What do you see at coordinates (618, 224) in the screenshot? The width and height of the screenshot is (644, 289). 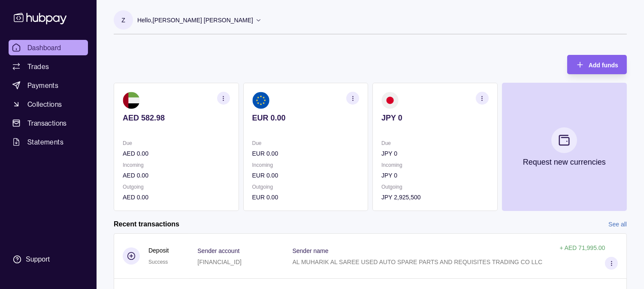 I see `a: See all` at bounding box center [618, 224].